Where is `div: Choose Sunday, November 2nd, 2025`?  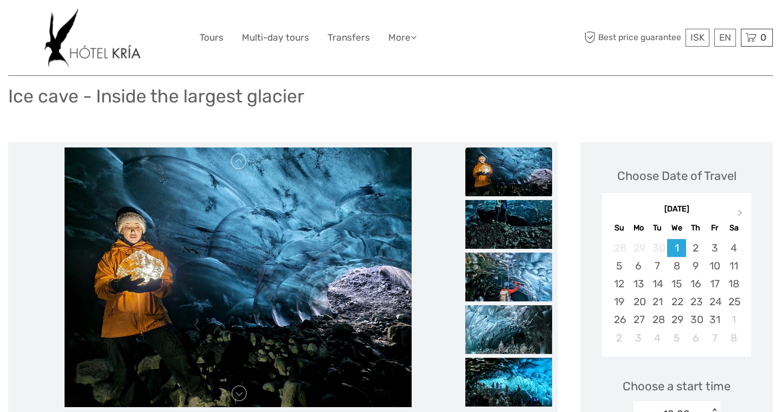
div: Choose Sunday, November 2nd, 2025 is located at coordinates (619, 338).